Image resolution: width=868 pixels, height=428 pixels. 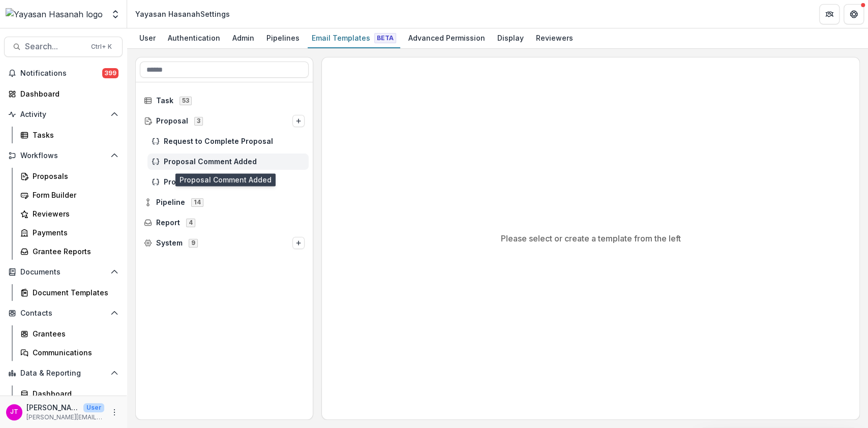 What do you see at coordinates (63, 73) in the screenshot?
I see `button: Notifications399` at bounding box center [63, 73].